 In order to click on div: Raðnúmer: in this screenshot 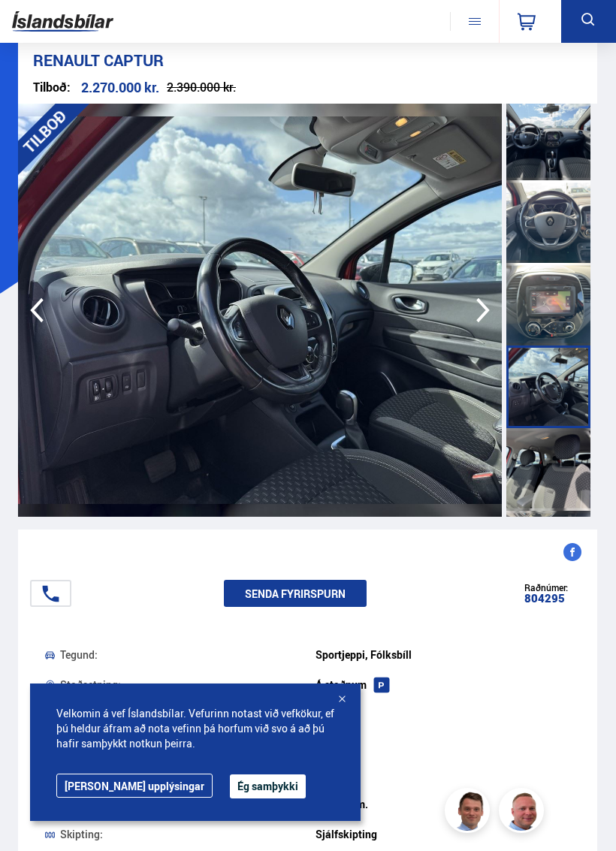, I will do `click(546, 587)`.